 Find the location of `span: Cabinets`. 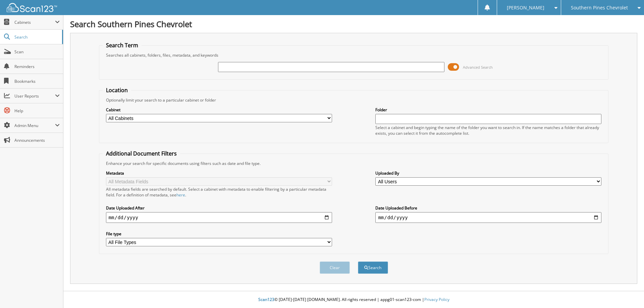

span: Cabinets is located at coordinates (35, 22).